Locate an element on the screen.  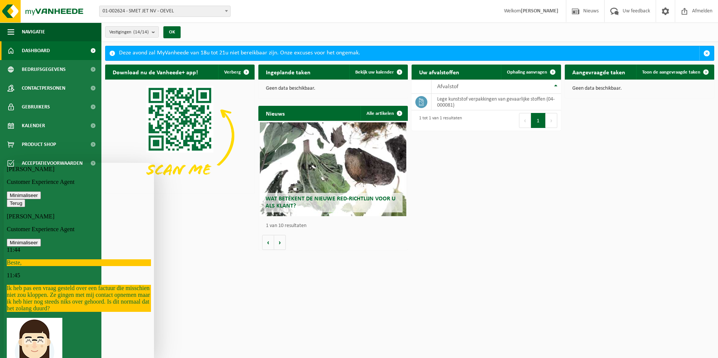
time: 11:44 is located at coordinates (10, 87).